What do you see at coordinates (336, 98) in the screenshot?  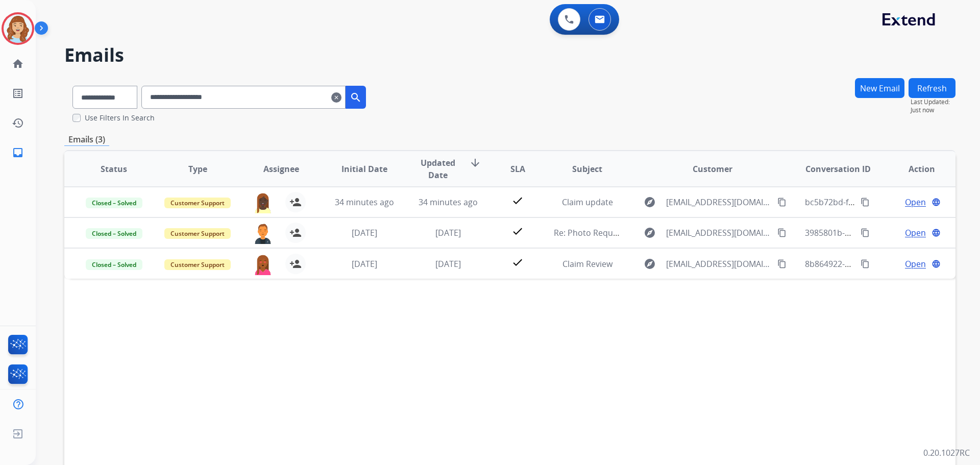 I see `mat-icon: clear` at bounding box center [336, 98].